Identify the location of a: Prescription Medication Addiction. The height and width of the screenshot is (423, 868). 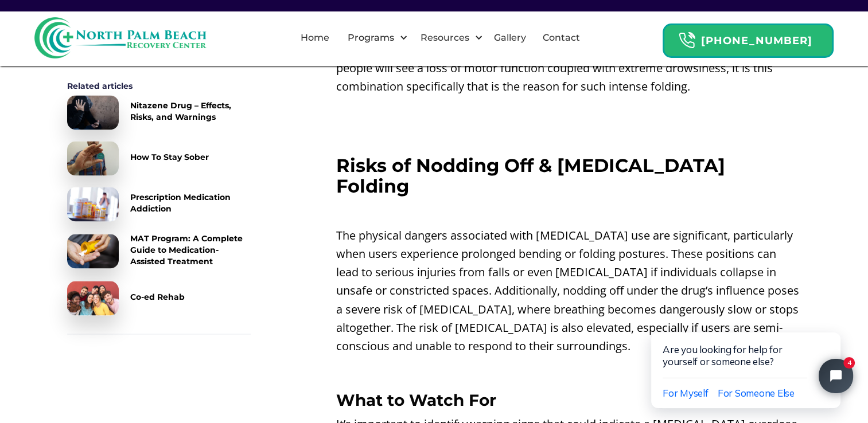
(159, 204).